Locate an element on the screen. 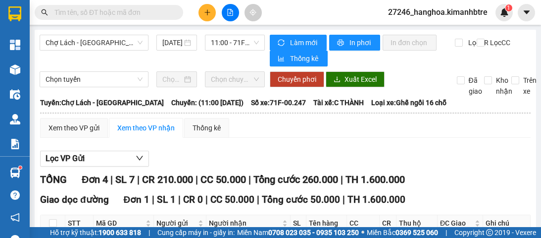 The width and height of the screenshot is (541, 238). button: plus is located at coordinates (207, 12).